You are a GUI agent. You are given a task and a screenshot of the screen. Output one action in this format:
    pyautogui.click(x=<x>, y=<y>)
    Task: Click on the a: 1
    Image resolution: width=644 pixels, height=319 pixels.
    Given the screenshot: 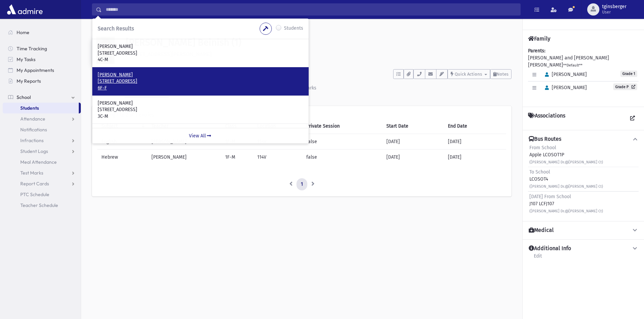 What is the action you would take?
    pyautogui.click(x=302, y=185)
    